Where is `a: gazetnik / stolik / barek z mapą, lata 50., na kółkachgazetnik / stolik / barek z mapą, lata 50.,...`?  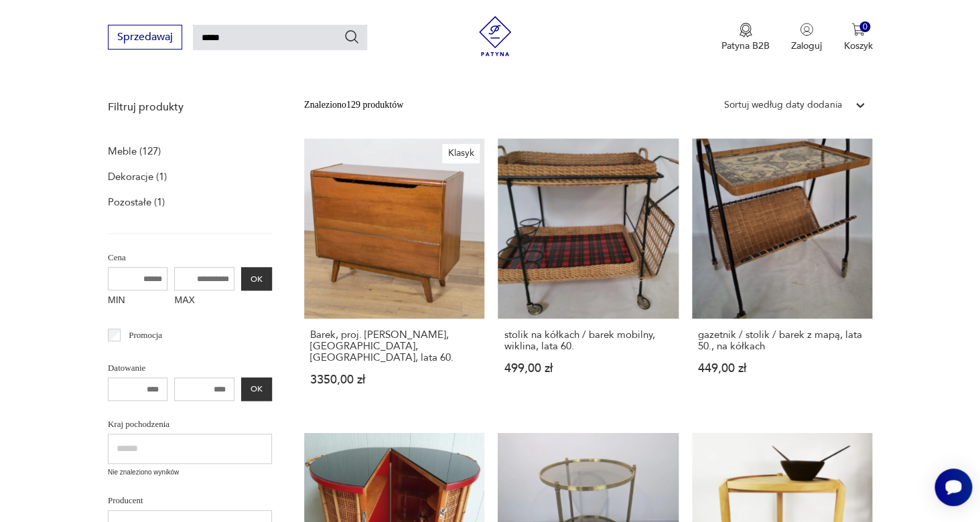 a: gazetnik / stolik / barek z mapą, lata 50., na kółkachgazetnik / stolik / barek z mapą, lata 50.,... is located at coordinates (781, 275).